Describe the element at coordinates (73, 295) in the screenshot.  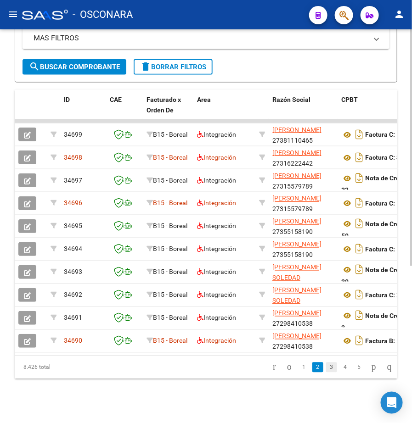
I see `span: 34692` at that location.